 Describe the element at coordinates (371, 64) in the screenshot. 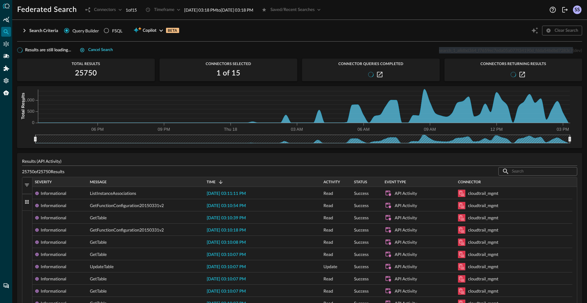

I see `span: Connector Queries Completed` at that location.